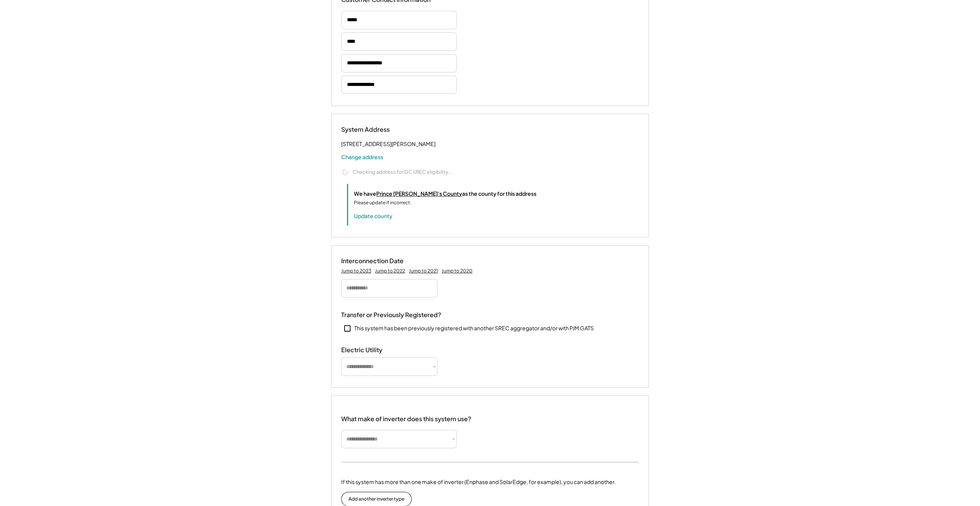 This screenshot has width=980, height=506. What do you see at coordinates (474, 329) in the screenshot?
I see `div: This system has been previously registered with another SREC aggregator and/or with PJM GATS` at bounding box center [474, 329].